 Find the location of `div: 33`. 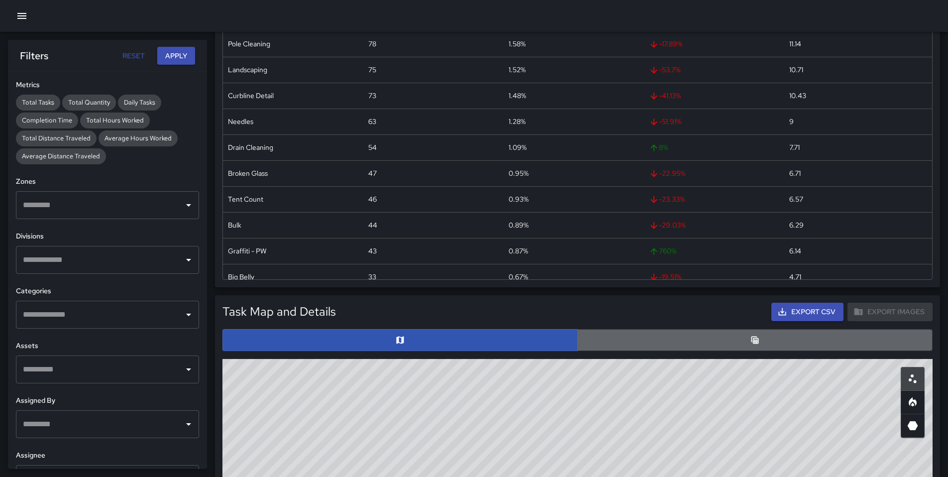

div: 33 is located at coordinates (433, 277).